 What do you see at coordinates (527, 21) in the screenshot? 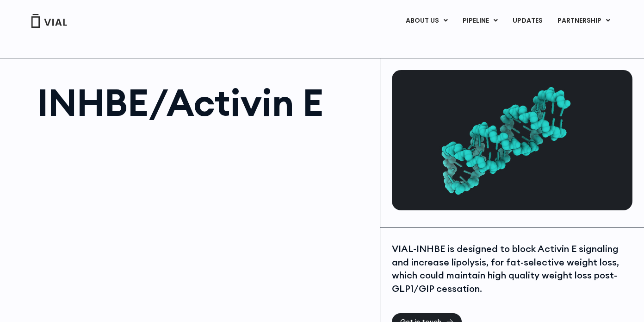
I see `a: UPDATES` at bounding box center [527, 21].